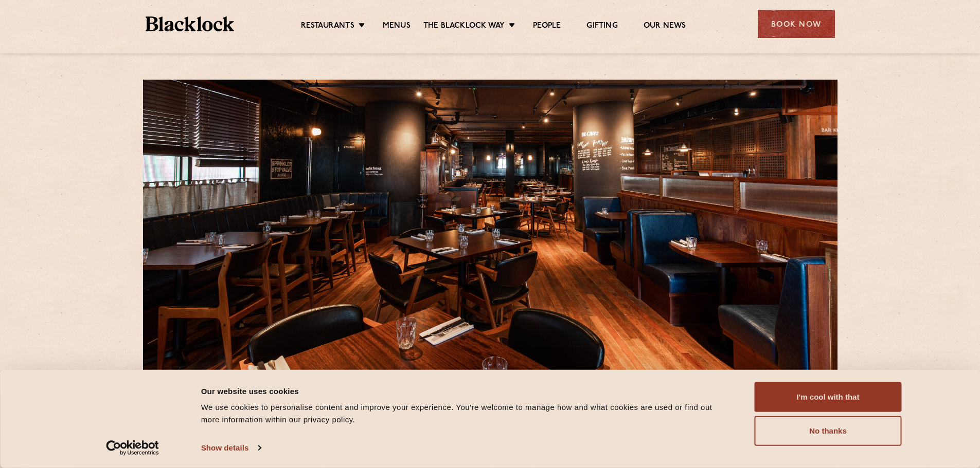 This screenshot has height=468, width=980. Describe the element at coordinates (828, 397) in the screenshot. I see `button: I'm cool with that` at that location.